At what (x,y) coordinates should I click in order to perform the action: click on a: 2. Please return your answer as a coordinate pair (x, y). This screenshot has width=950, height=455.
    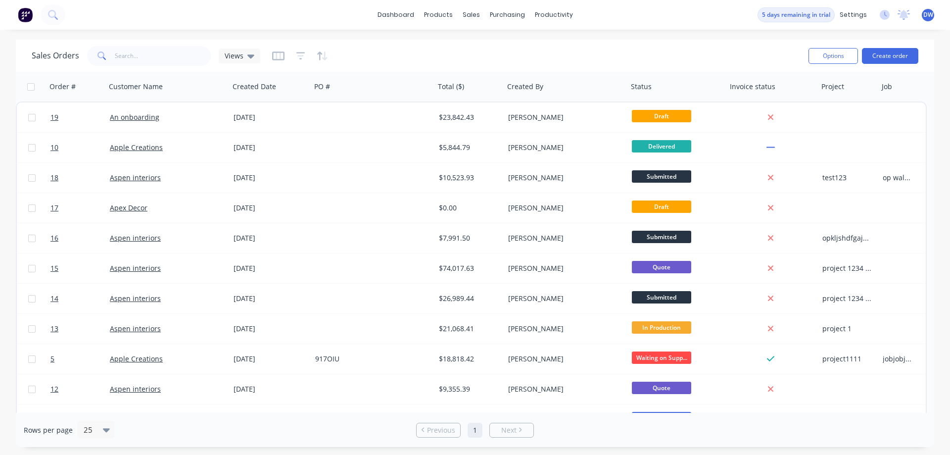
    Looking at the image, I should click on (80, 419).